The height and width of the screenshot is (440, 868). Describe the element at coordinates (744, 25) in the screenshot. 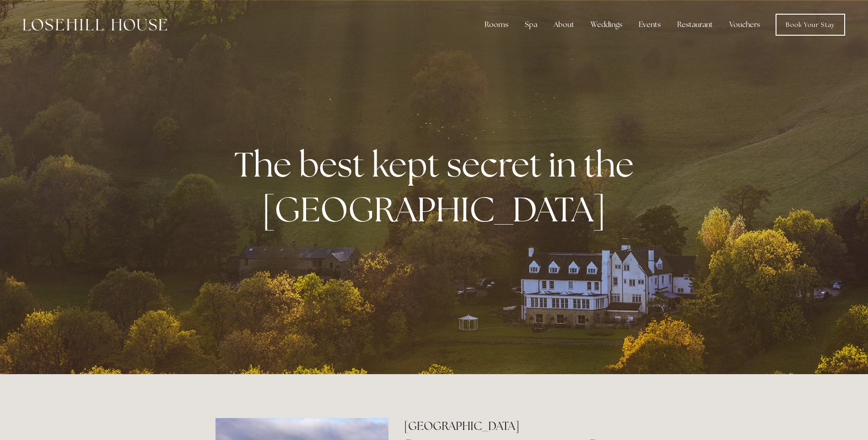

I see `a: Vouchers` at that location.